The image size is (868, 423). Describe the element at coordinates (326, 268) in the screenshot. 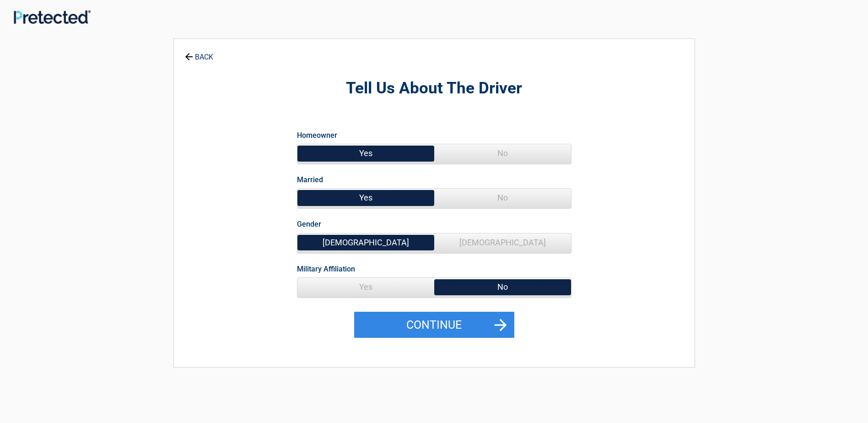

I see `label: Military Affiliation` at that location.